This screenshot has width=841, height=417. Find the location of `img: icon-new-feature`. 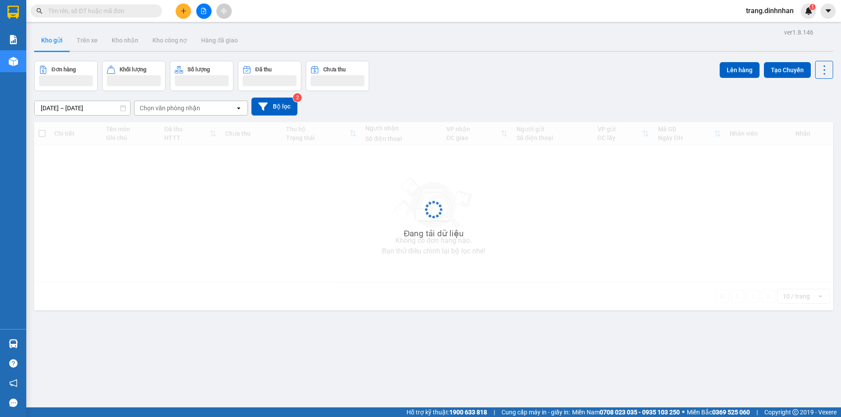

img: icon-new-feature is located at coordinates (809, 11).